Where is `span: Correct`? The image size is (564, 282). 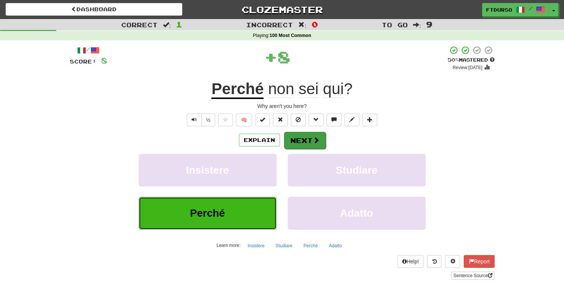
span: Correct is located at coordinates (139, 25).